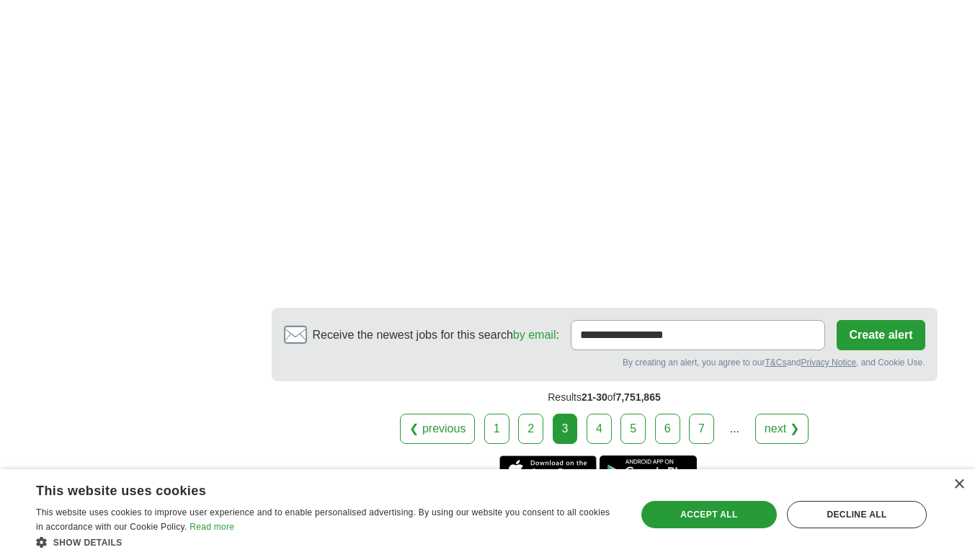 This screenshot has width=975, height=560. I want to click on a: next ❯, so click(782, 429).